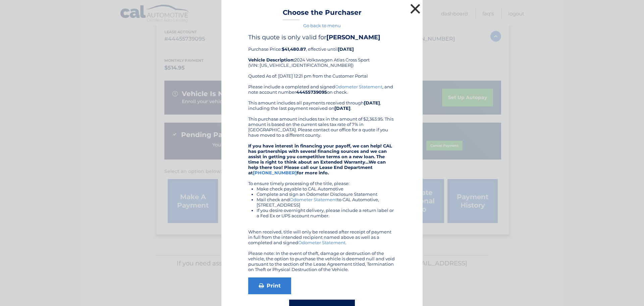 The image size is (644, 306). What do you see at coordinates (320, 159) in the screenshot?
I see `strong: If you have interest in financing your payoff, we can help! CAL has partnerships with several fin...` at bounding box center [320, 159].